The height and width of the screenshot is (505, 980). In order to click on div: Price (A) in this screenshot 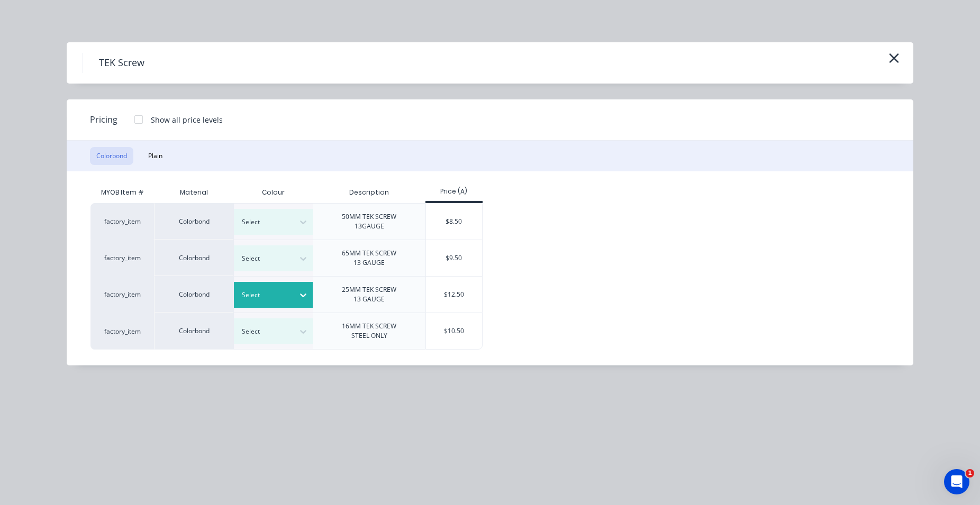, I will do `click(454, 191)`.